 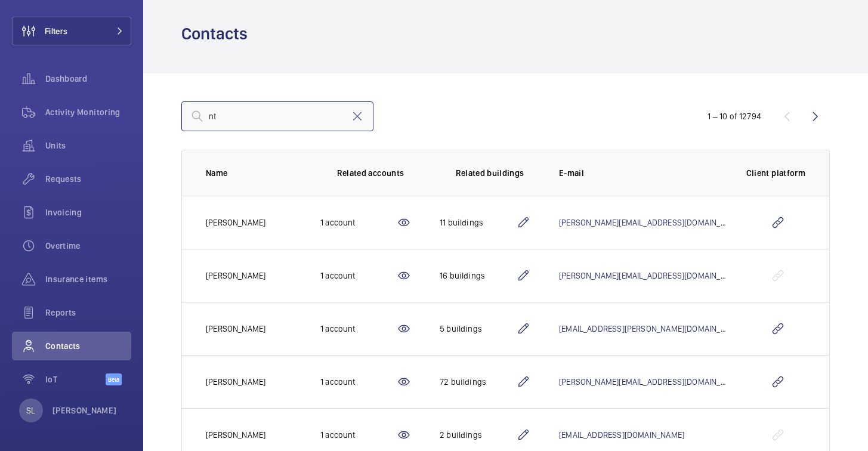 I want to click on p: Related buildings, so click(x=490, y=173).